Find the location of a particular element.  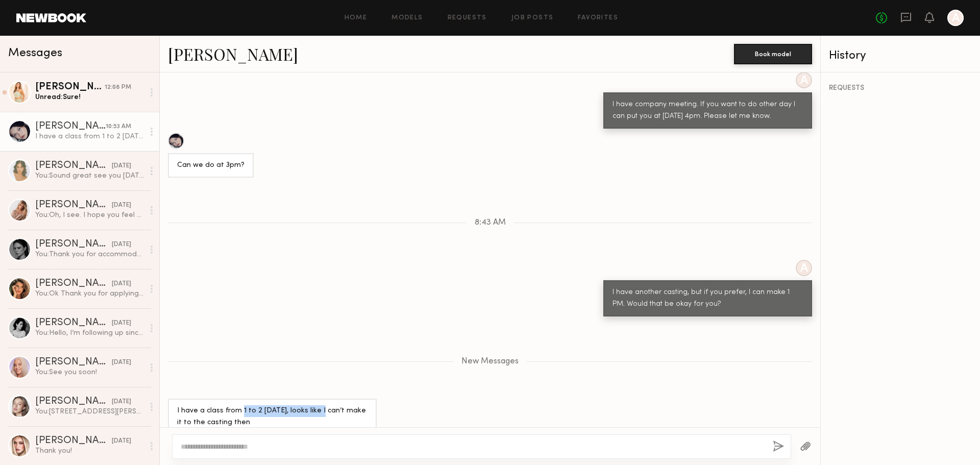

div: History is located at coordinates (900, 56).